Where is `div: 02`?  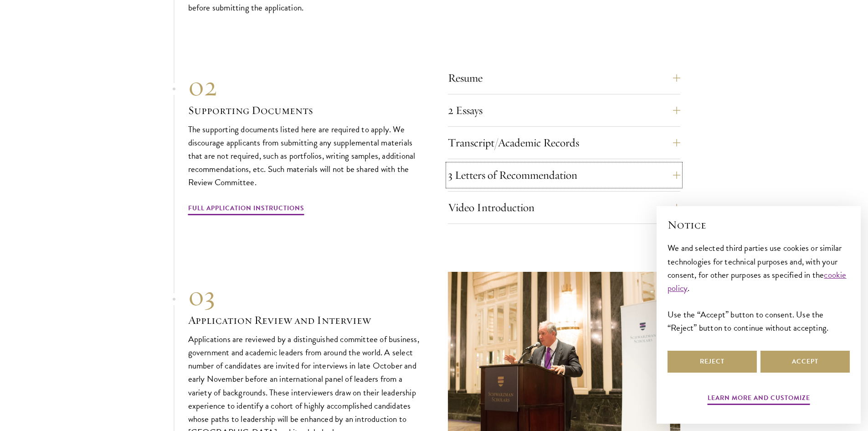 div: 02 is located at coordinates (304, 86).